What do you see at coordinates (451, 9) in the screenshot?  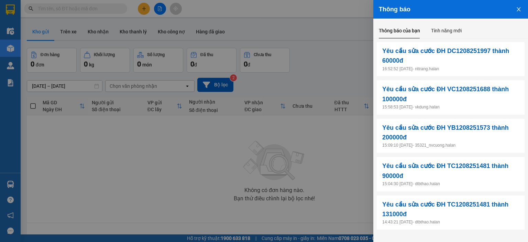 I see `div: Thông báo` at bounding box center [451, 9].